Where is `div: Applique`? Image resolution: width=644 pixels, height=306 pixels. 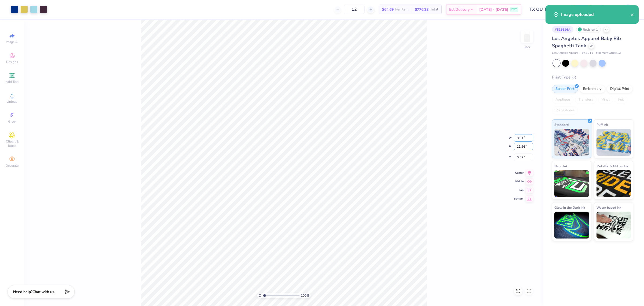 div: Applique is located at coordinates (563, 99).